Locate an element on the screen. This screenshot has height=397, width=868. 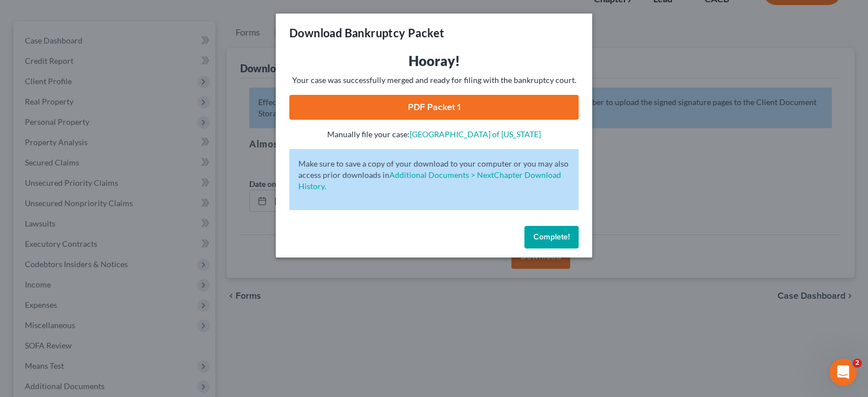
span: 2 is located at coordinates (858, 363).